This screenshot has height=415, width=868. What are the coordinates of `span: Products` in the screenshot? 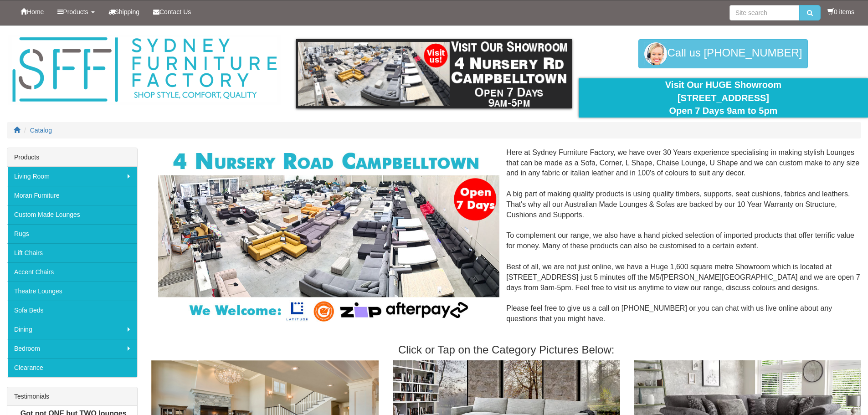 It's located at (75, 12).